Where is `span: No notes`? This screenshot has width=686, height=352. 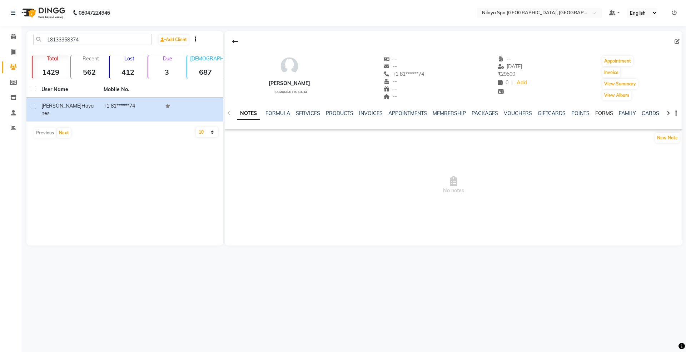
span: No notes is located at coordinates (454, 185).